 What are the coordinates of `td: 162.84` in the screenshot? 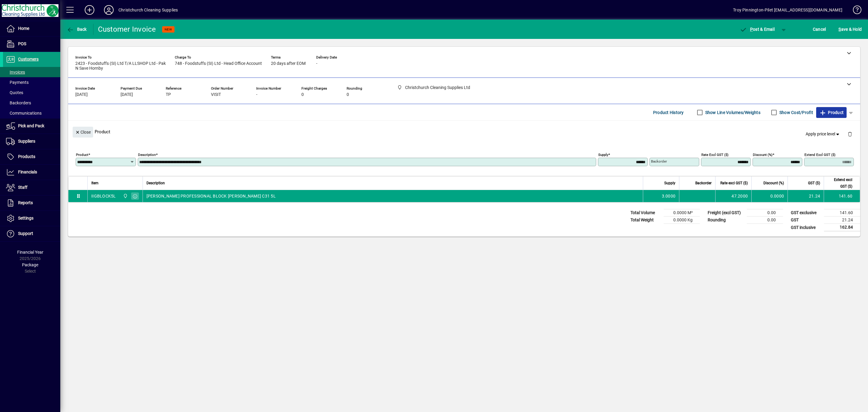 It's located at (842, 228).